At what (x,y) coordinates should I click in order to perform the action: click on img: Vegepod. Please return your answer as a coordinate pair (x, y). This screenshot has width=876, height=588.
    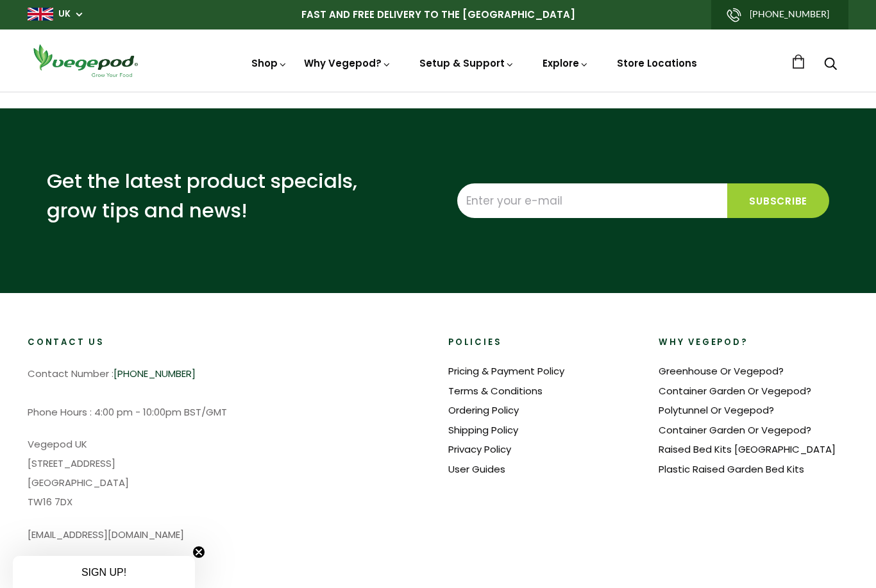
    Looking at the image, I should click on (85, 60).